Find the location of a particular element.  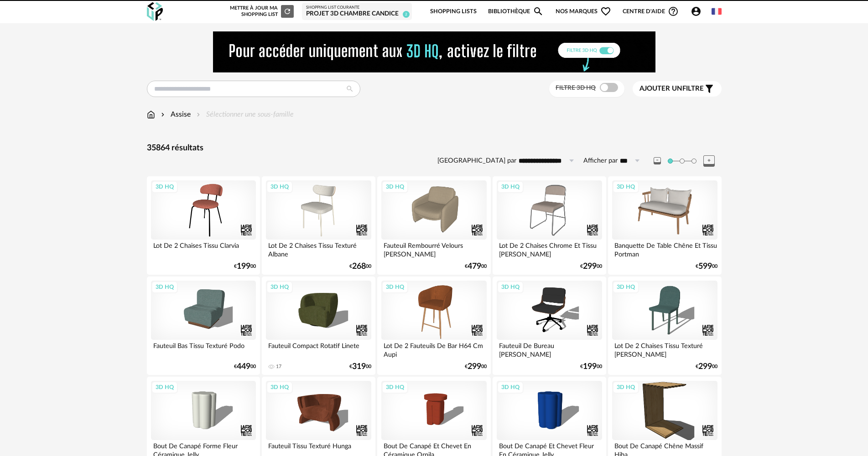

span: 449 is located at coordinates (244, 367).